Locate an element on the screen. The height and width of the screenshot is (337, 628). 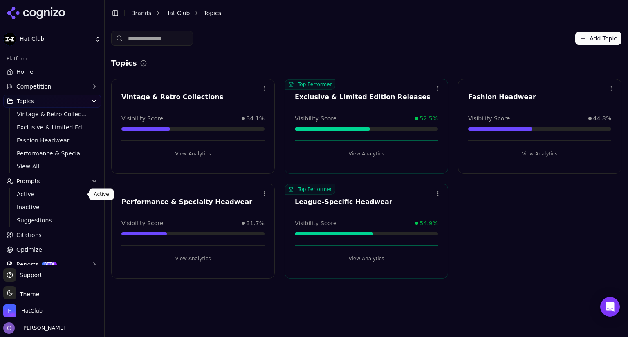
div: Open Intercom Messenger is located at coordinates (610, 307).